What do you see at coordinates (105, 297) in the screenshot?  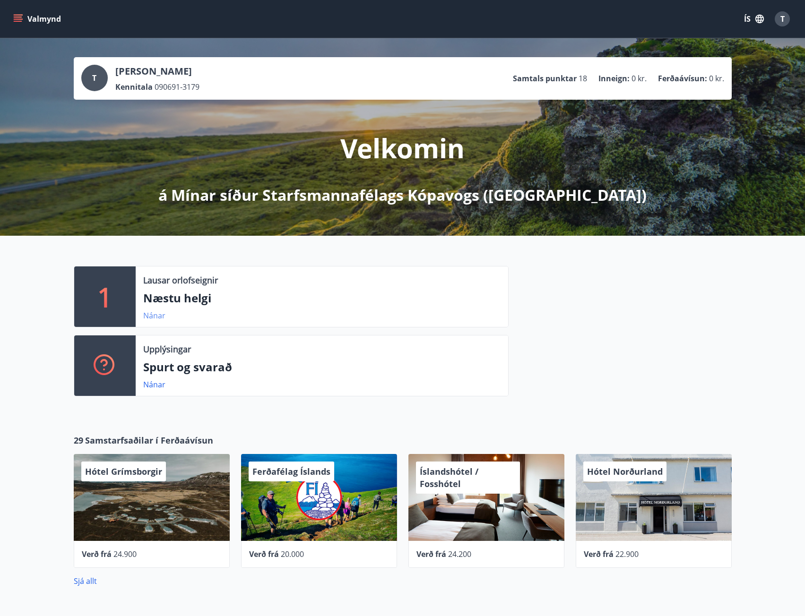 I see `p: 1` at bounding box center [105, 297].